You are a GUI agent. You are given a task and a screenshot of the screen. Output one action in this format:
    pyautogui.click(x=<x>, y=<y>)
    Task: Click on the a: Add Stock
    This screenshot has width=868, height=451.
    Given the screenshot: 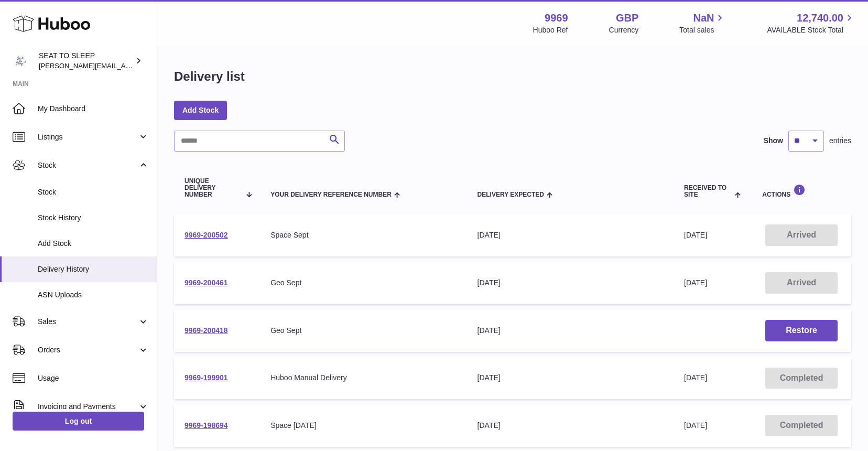 What is the action you would take?
    pyautogui.click(x=200, y=110)
    